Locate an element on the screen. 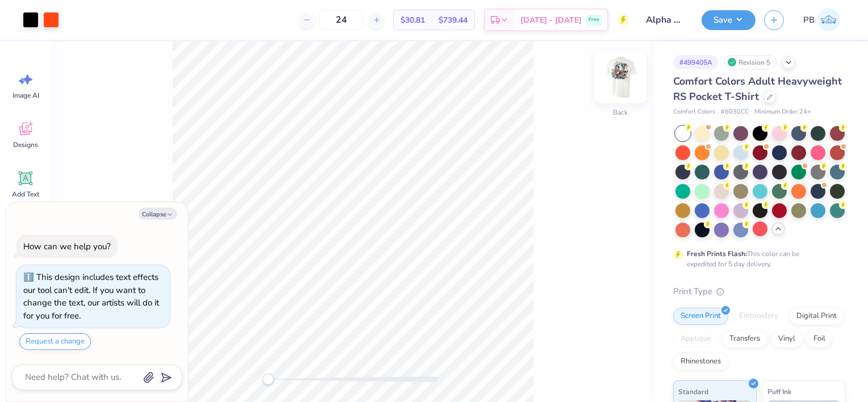  span: Comfort Colors is located at coordinates (694, 112).